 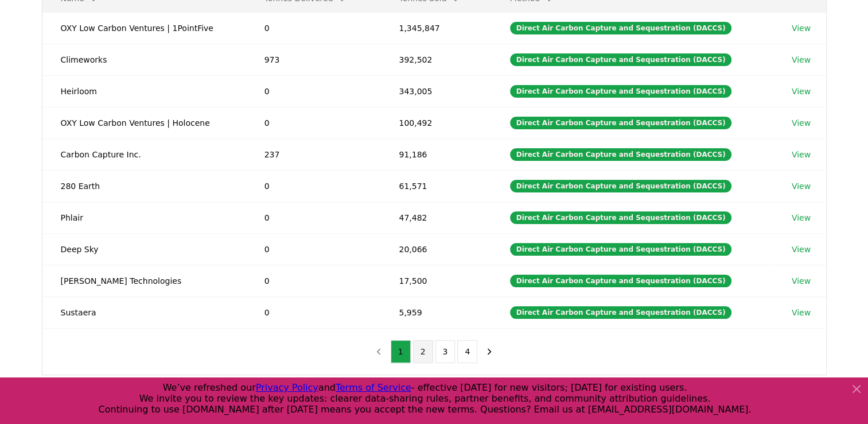 What do you see at coordinates (144, 122) in the screenshot?
I see `td: OXY Low Carbon Ventures | Holocene` at bounding box center [144, 122].